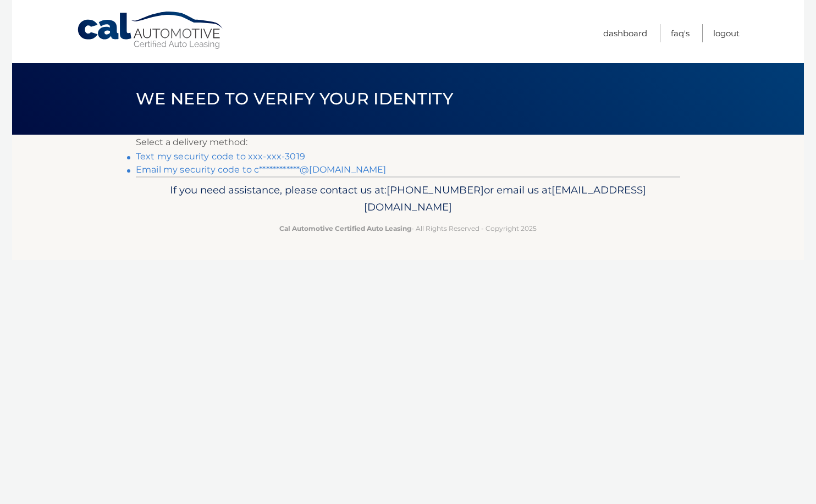 The image size is (816, 504). I want to click on a: FAQ's, so click(680, 33).